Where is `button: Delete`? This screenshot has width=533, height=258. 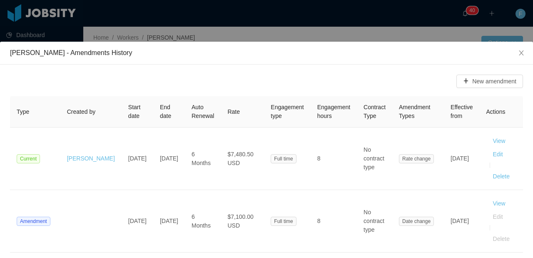 button: Delete is located at coordinates (501, 176).